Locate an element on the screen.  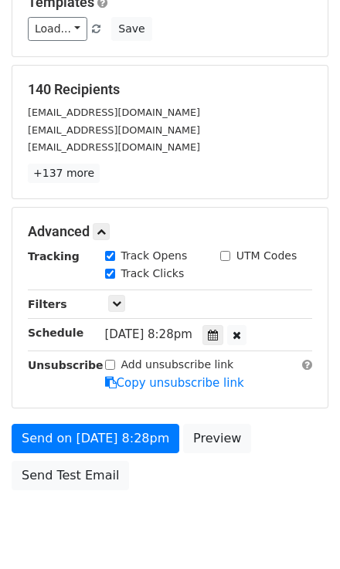
strong: Unsubscribe is located at coordinates (66, 365).